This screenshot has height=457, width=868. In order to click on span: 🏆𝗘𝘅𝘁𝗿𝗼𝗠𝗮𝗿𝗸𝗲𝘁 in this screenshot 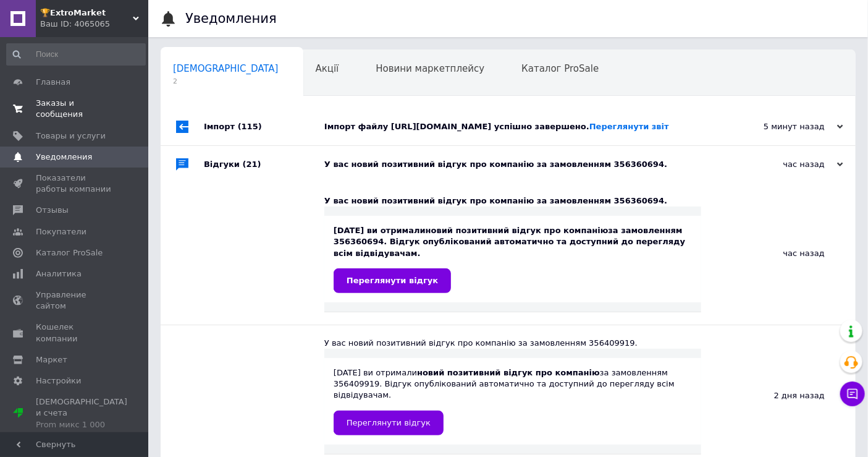, I will do `click(86, 13)`.